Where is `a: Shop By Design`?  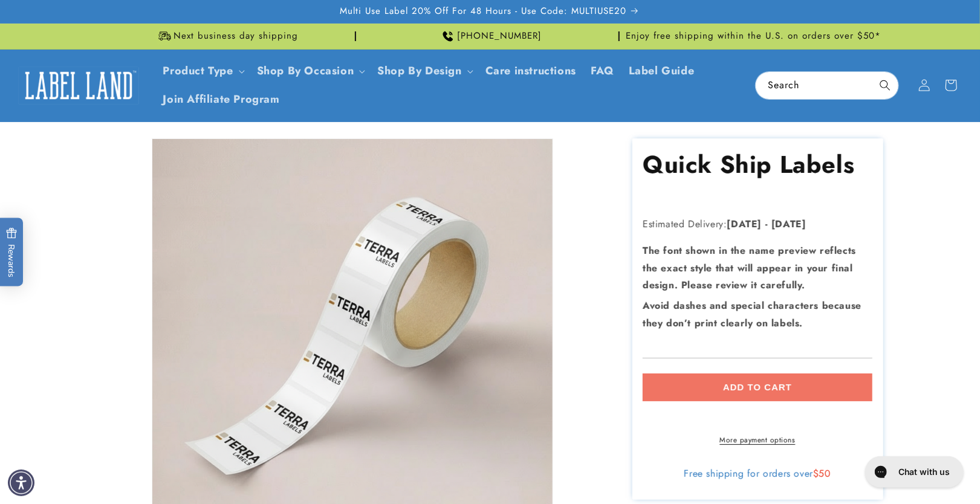
a: Shop By Design is located at coordinates (419, 71).